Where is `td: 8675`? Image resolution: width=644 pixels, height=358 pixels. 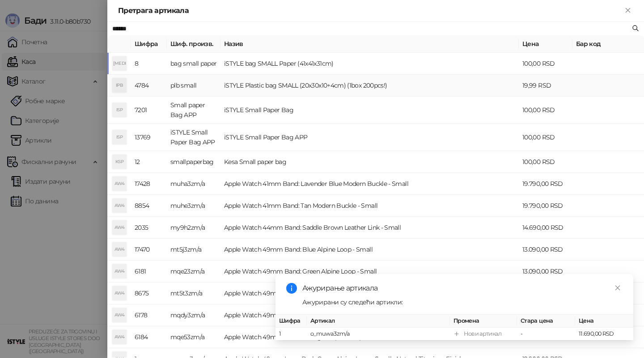
td: 8675 is located at coordinates (149, 293).